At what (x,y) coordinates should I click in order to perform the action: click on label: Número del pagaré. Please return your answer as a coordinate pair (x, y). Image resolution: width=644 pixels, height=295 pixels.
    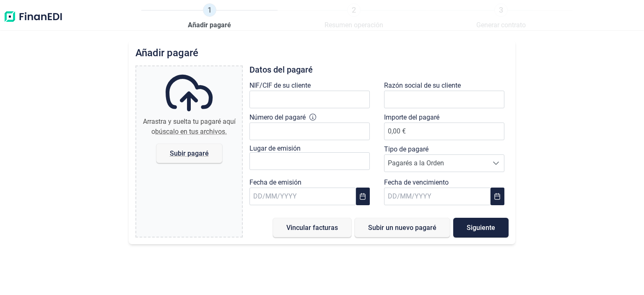
    Looking at the image, I should click on (277, 117).